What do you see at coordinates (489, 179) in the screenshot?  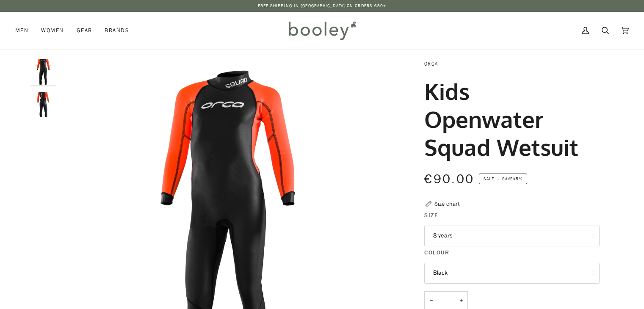 I see `span: Sale` at bounding box center [489, 179].